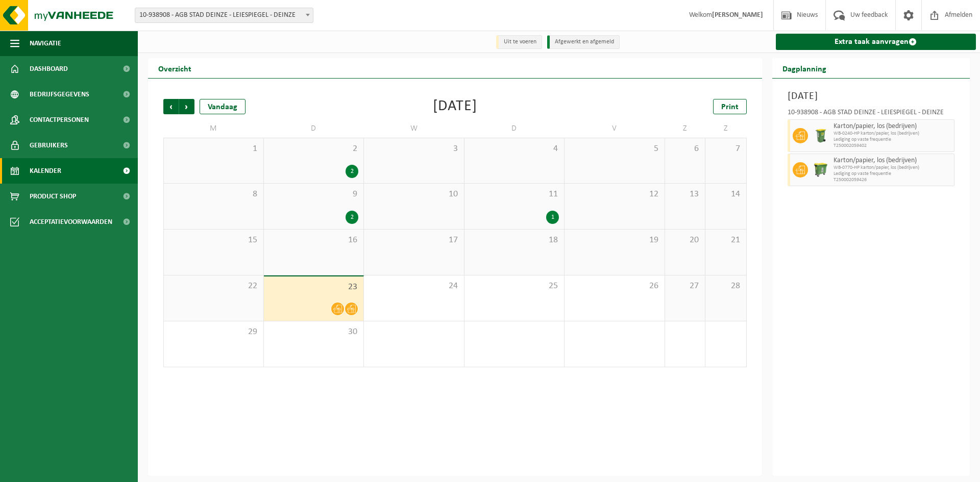  Describe the element at coordinates (685, 195) in the screenshot. I see `span: 13` at that location.